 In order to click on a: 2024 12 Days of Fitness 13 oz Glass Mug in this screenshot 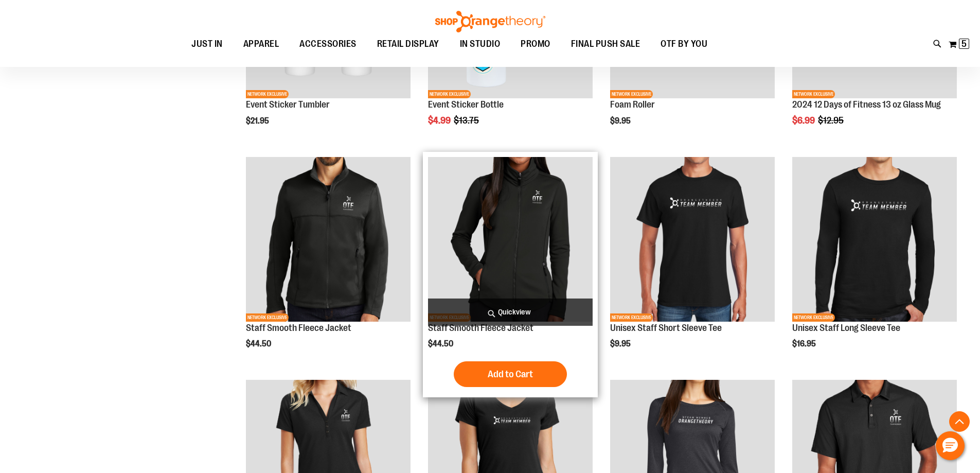, I will do `click(866, 105)`.